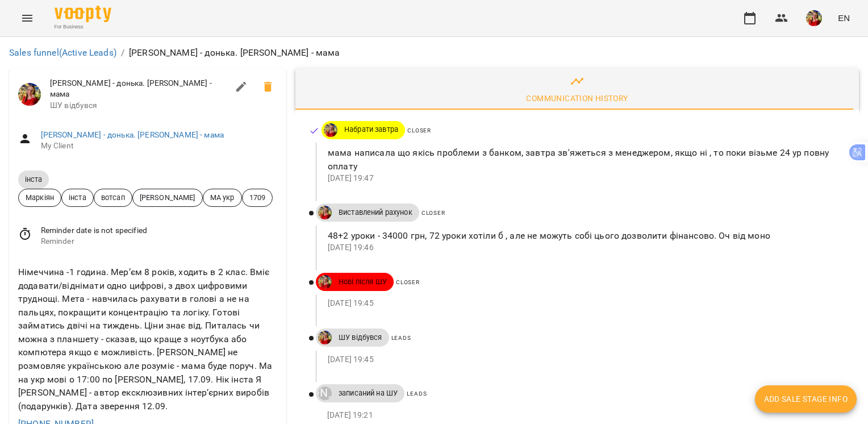 This screenshot has width=868, height=424. Describe the element at coordinates (27, 18) in the screenshot. I see `button: Menu` at that location.